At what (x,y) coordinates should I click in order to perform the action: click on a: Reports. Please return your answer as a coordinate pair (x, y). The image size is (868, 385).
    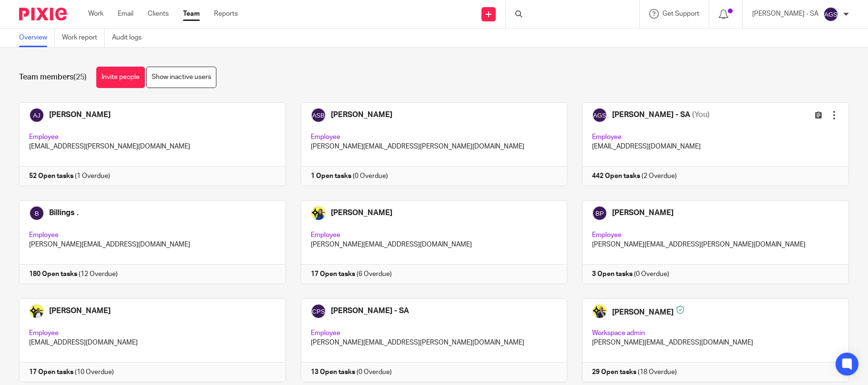
    Looking at the image, I should click on (226, 14).